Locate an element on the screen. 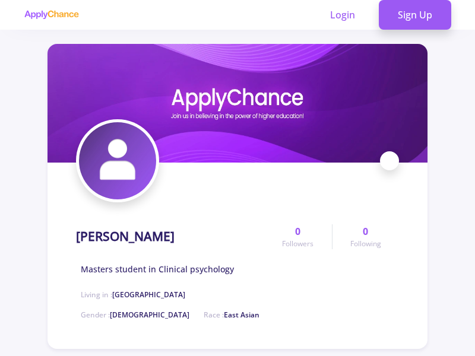 The height and width of the screenshot is (356, 475). img: Simin Abbaszadehavatar is located at coordinates (118, 161).